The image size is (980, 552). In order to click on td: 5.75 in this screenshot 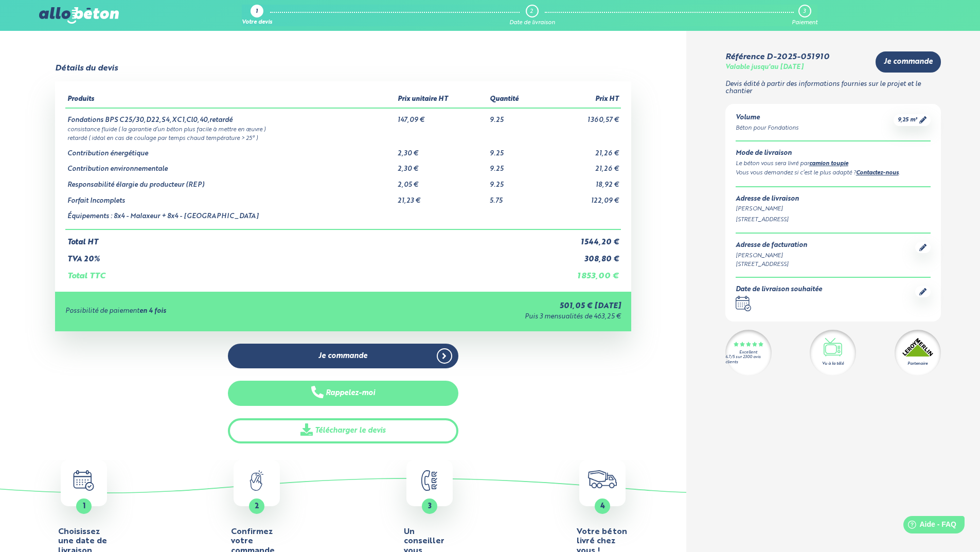, I will do `click(516, 197)`.